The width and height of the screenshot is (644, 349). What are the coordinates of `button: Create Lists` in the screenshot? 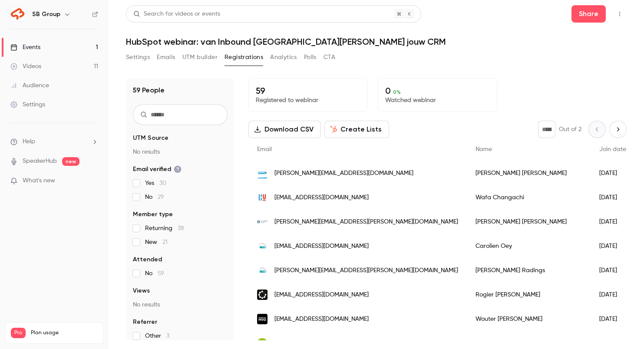 It's located at (357, 130).